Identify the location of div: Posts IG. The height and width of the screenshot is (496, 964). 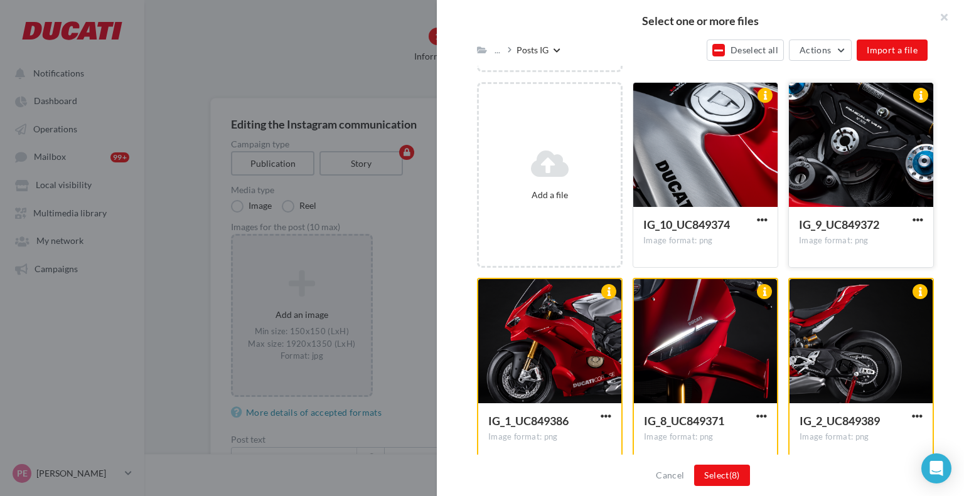
(532, 50).